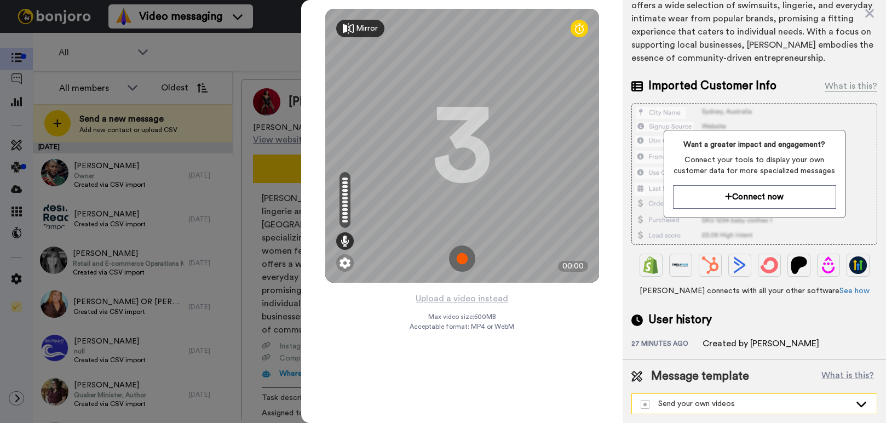 This screenshot has height=423, width=886. What do you see at coordinates (745, 404) in the screenshot?
I see `div: Send your own videos` at bounding box center [745, 404].